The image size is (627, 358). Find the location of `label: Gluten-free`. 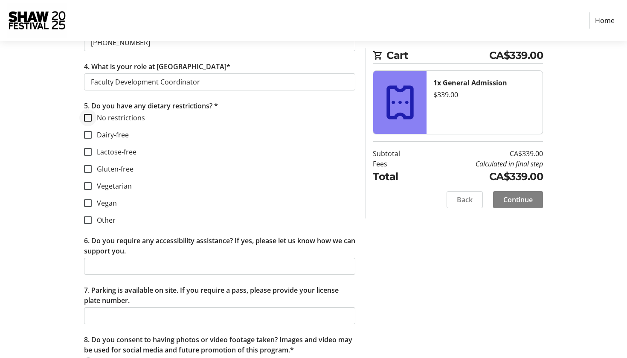

label: Gluten-free is located at coordinates (113, 169).